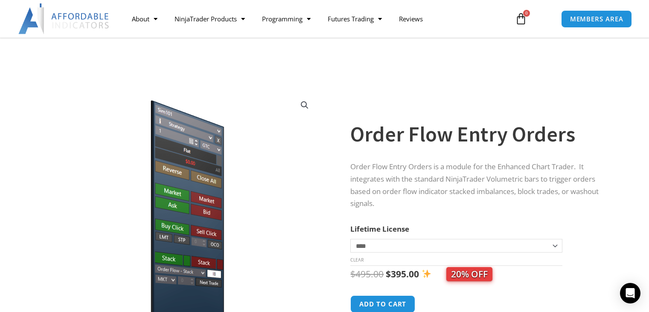  What do you see at coordinates (367, 274) in the screenshot?
I see `bdi: 495.00` at bounding box center [367, 274].